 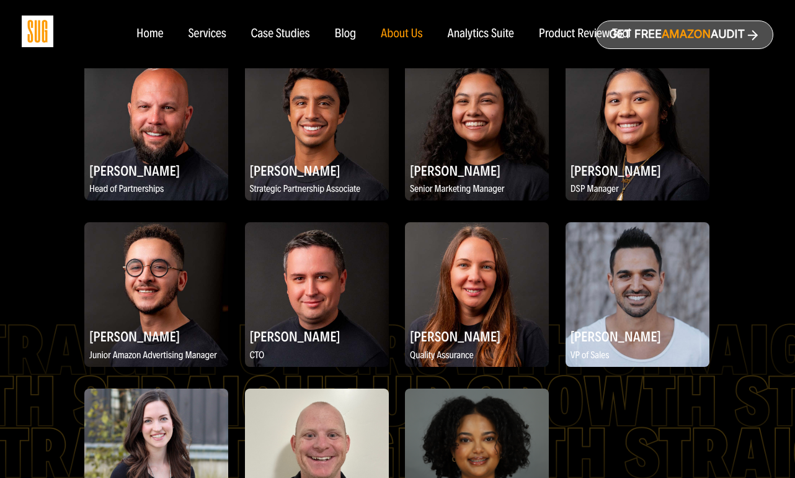 What do you see at coordinates (585, 34) in the screenshot?
I see `a: Product Review Tool` at bounding box center [585, 34].